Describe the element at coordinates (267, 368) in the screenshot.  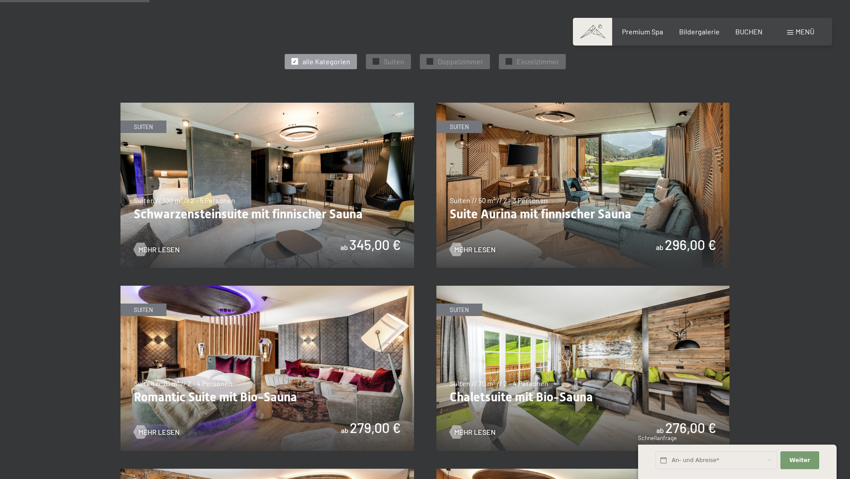
I see `img: Romantic Suite mit Bio-Sauna` at that location.